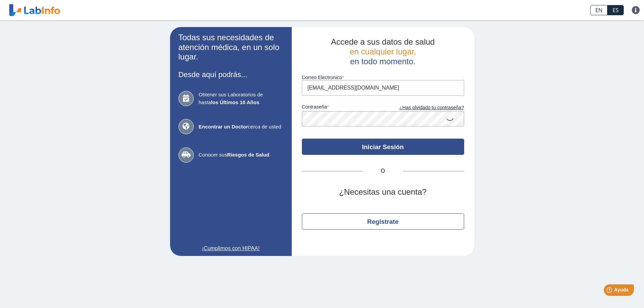 The height and width of the screenshot is (308, 644). Describe the element at coordinates (248, 154) in the screenshot. I see `b: Riesgos de Salud` at that location.